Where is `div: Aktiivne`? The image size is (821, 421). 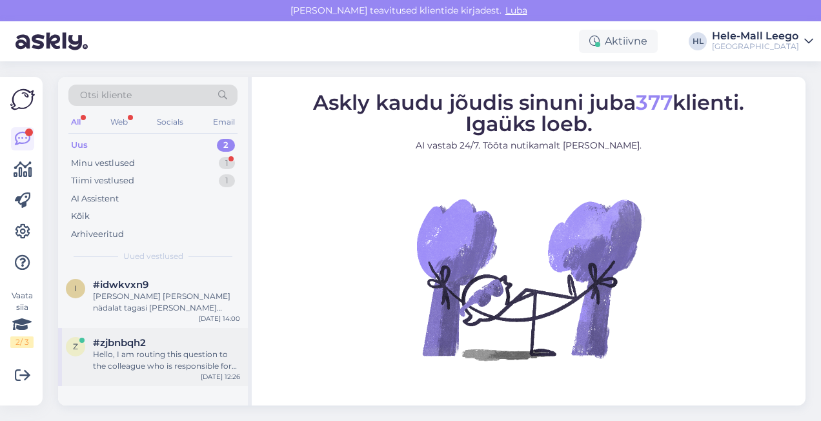
div: Aktiivne is located at coordinates (618, 41).